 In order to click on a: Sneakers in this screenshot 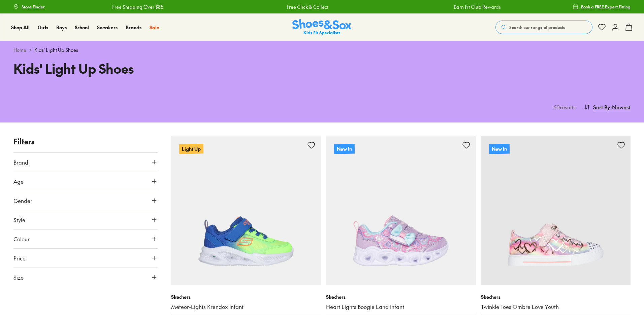, I will do `click(107, 28)`.